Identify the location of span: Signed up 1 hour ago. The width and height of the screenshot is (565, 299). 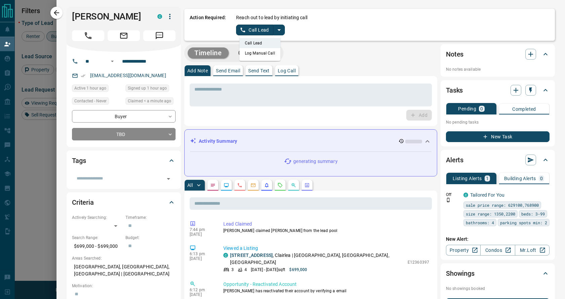
(147, 88).